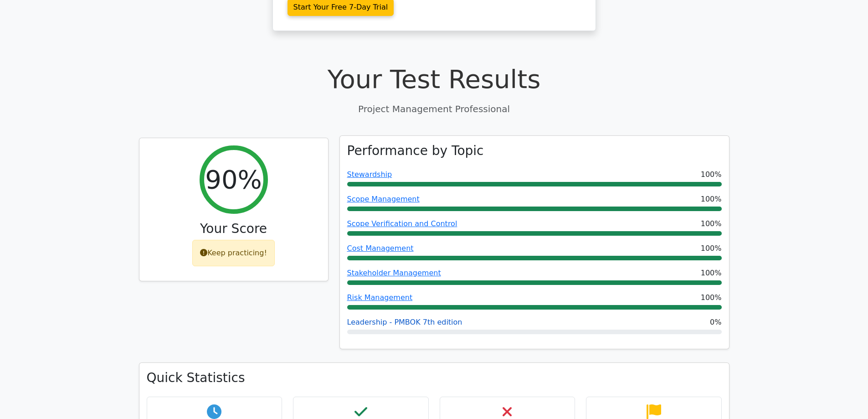 Image resolution: width=868 pixels, height=419 pixels. Describe the element at coordinates (416, 151) in the screenshot. I see `h3: Performance by Topic` at that location.